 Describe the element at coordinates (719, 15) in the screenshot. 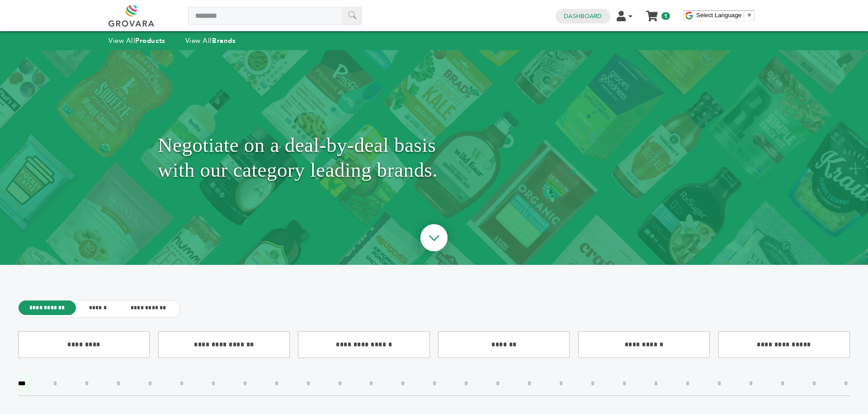

I see `span: Select Language` at that location.